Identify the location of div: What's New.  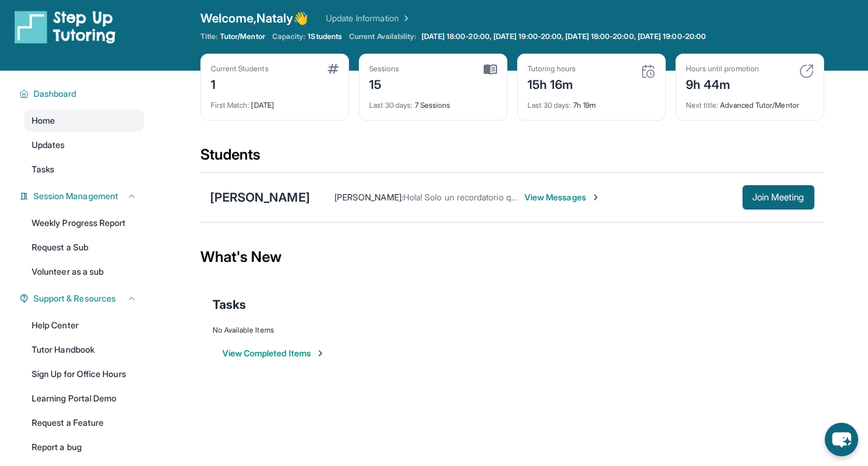
(512, 257).